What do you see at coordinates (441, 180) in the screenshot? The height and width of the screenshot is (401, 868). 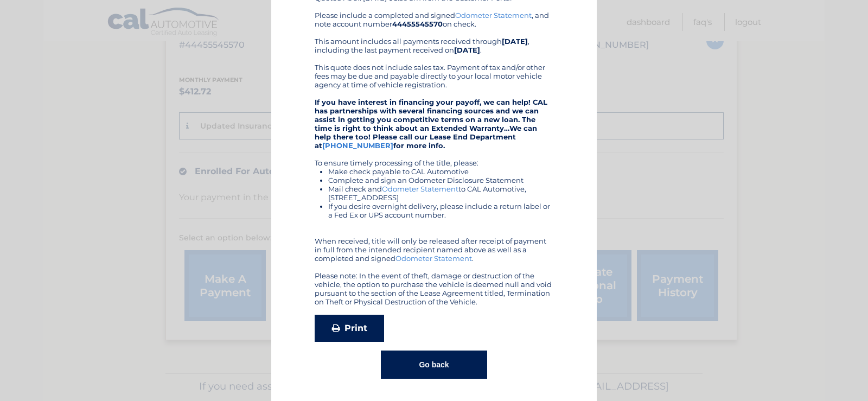 I see `li: Complete and sign an Odometer Disclosure Statement` at bounding box center [441, 180].